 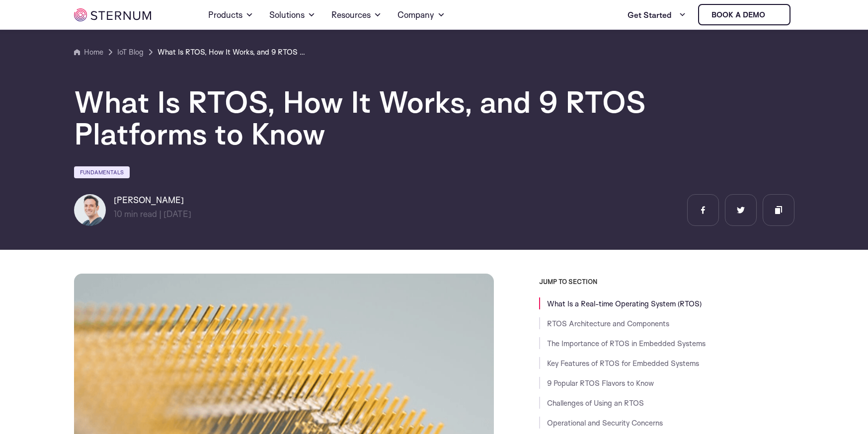 What do you see at coordinates (626, 343) in the screenshot?
I see `a: The Importance of RTOS in Embedded Systems` at bounding box center [626, 343].